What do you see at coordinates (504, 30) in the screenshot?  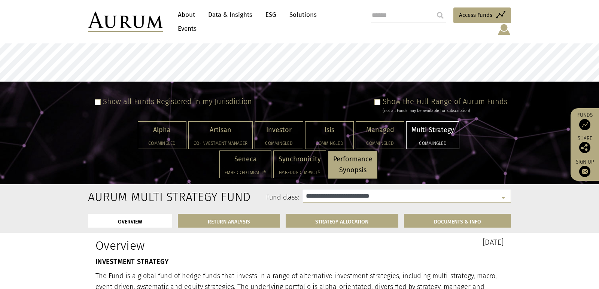 I see `img: account-icon.svg` at bounding box center [504, 30].